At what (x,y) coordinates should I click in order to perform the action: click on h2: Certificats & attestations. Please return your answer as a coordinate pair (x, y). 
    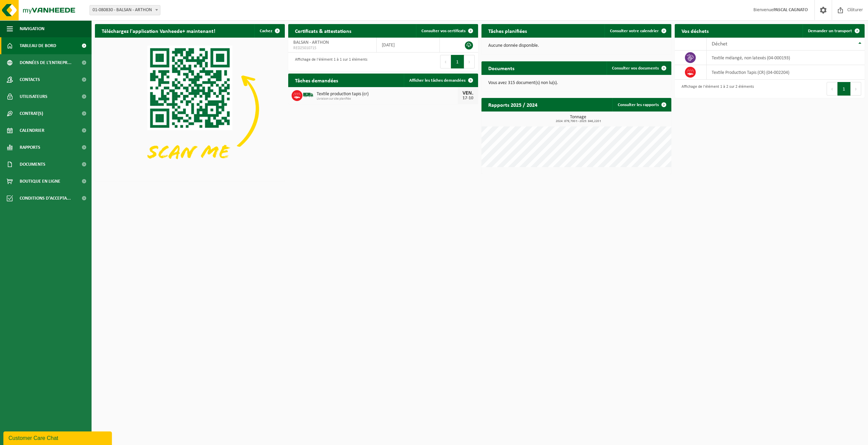
    Looking at the image, I should click on (324, 31).